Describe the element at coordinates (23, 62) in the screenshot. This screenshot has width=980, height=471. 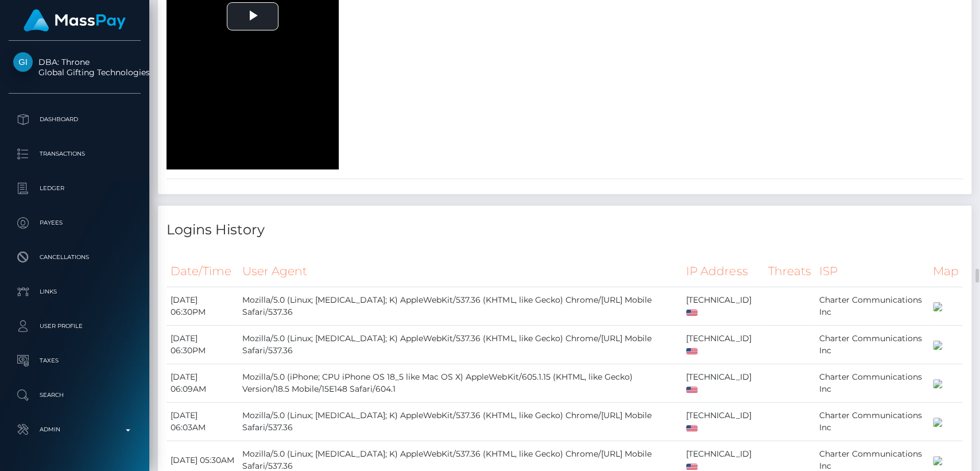
I see `img: Global Gifting Technologies Inc` at that location.